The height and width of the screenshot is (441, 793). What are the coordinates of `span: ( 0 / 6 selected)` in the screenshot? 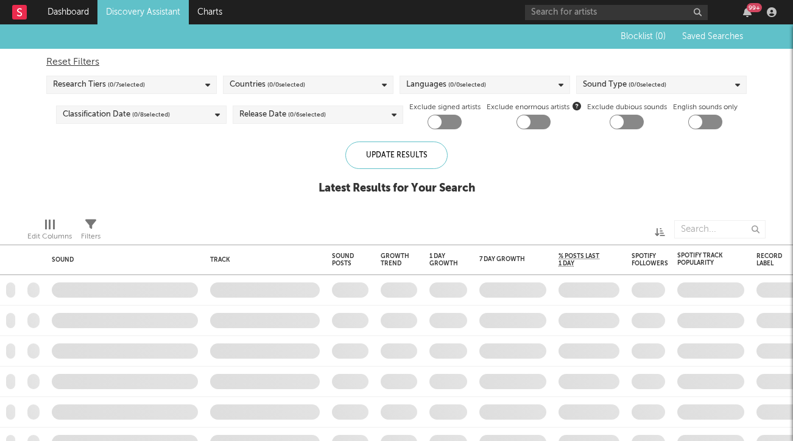 It's located at (307, 115).